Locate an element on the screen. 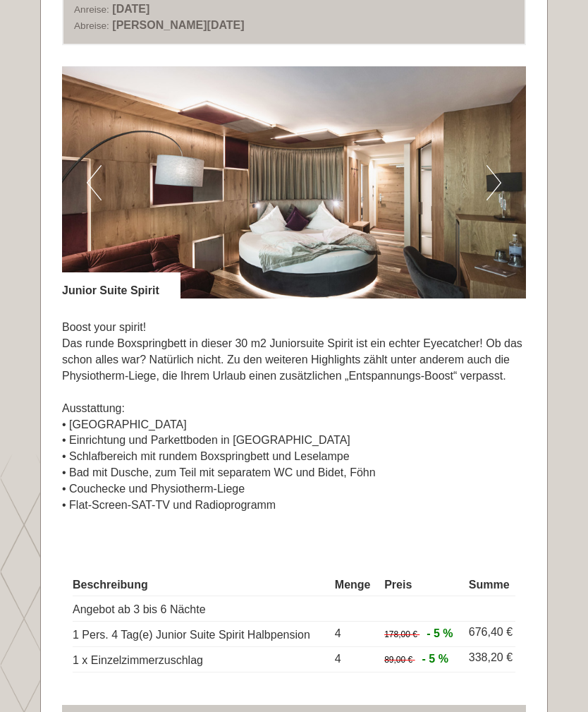 This screenshot has width=588, height=712. p: Boost your spirit! Das runde Boxspringbett in dieser 30 m2 Juniorsuite Spirit ist ein echter Eyec... is located at coordinates (294, 417).